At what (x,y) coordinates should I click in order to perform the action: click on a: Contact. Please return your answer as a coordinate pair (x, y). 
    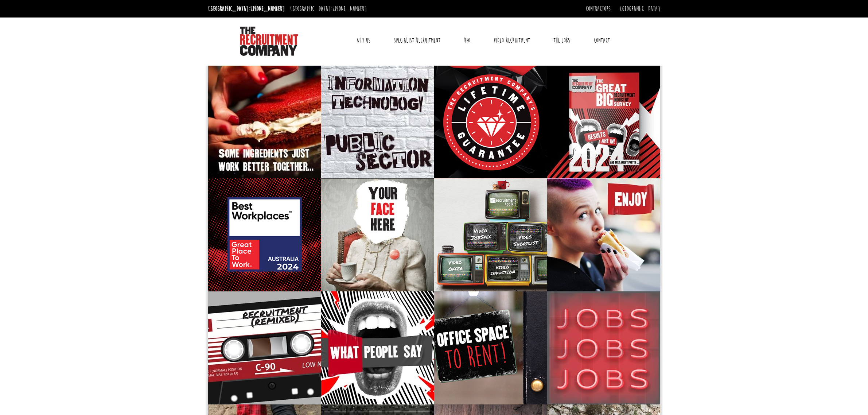
    Looking at the image, I should click on (602, 40).